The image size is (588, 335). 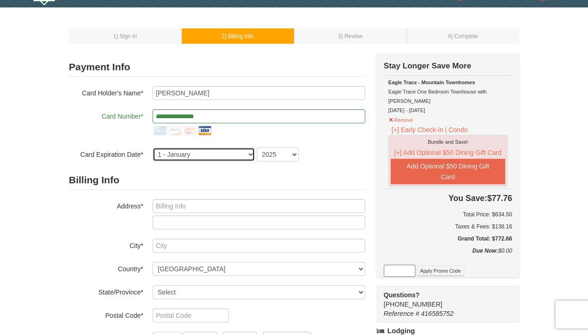 I want to click on label: Card Expiration Date*, so click(x=106, y=153).